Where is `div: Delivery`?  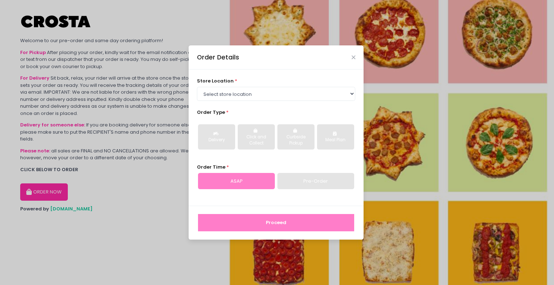 div: Delivery is located at coordinates (216, 140).